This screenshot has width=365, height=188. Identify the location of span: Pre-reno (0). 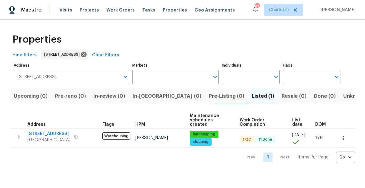
(70, 96).